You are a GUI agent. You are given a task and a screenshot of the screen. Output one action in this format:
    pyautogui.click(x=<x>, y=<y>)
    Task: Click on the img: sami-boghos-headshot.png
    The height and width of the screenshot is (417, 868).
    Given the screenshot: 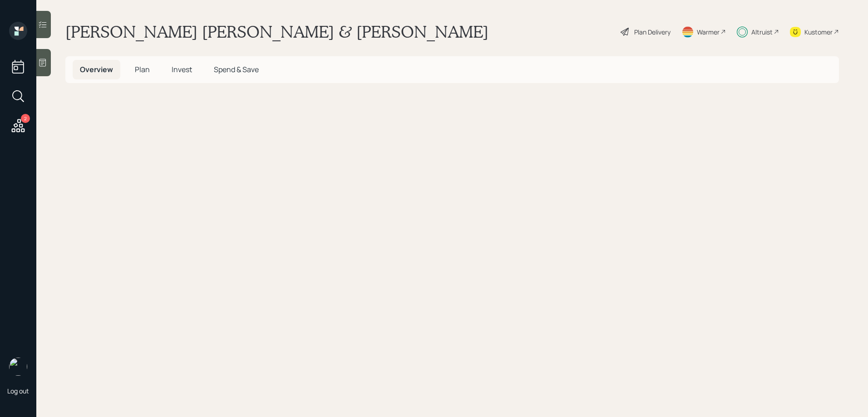 What is the action you would take?
    pyautogui.click(x=18, y=367)
    